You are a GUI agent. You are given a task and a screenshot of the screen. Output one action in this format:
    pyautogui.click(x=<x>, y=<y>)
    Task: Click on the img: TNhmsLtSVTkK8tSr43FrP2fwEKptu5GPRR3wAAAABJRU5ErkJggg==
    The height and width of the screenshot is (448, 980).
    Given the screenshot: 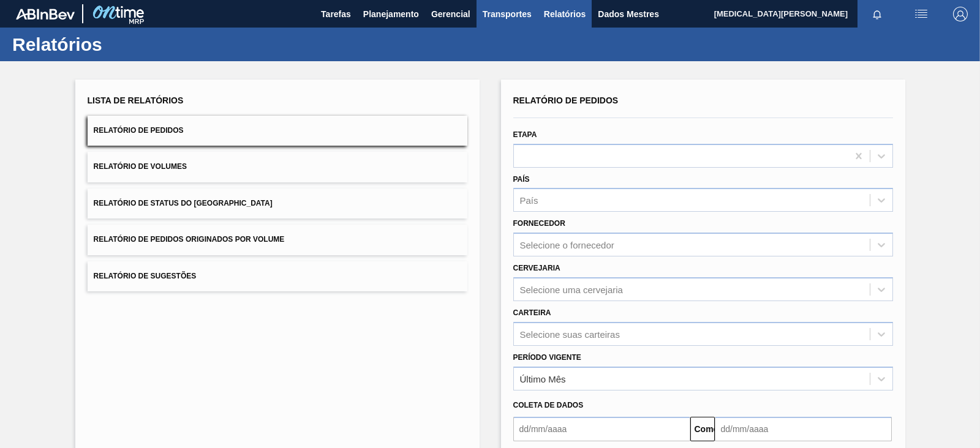 What is the action you would take?
    pyautogui.click(x=45, y=14)
    